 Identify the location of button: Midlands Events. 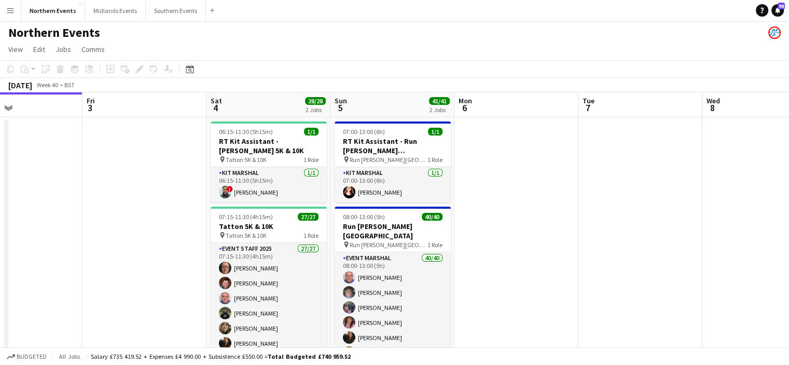
(115, 10).